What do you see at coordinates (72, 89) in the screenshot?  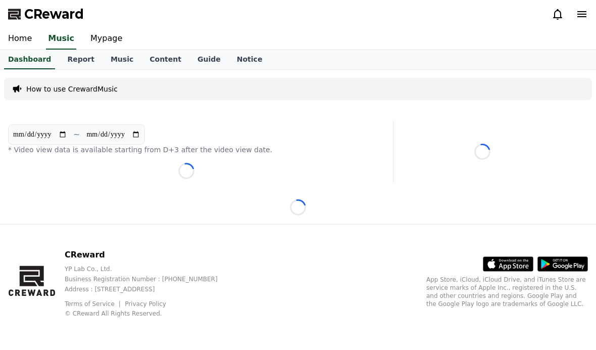 I see `a: How to use CrewardMusic` at bounding box center [72, 89].